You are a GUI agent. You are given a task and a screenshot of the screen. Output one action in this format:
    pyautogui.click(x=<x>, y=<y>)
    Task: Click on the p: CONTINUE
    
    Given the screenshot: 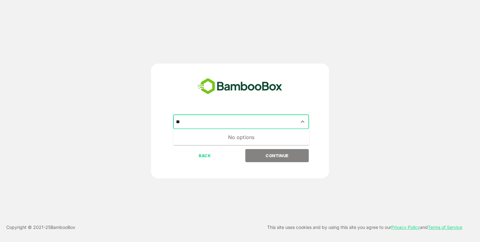 What is the action you would take?
    pyautogui.click(x=277, y=156)
    